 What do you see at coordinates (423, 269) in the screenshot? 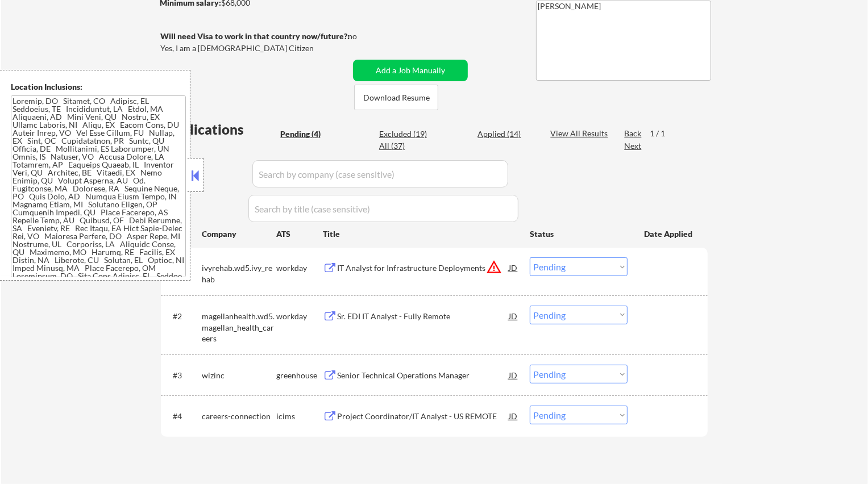
I see `div: IT Analyst for Infrastructure Deployments` at bounding box center [423, 269].